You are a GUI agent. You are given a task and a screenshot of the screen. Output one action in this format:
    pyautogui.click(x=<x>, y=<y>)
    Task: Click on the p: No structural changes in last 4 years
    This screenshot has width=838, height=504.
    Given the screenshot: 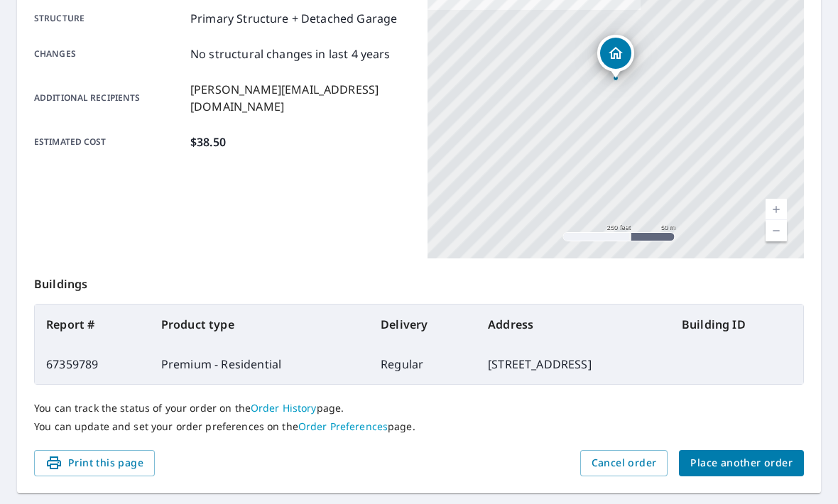 What is the action you would take?
    pyautogui.click(x=290, y=54)
    